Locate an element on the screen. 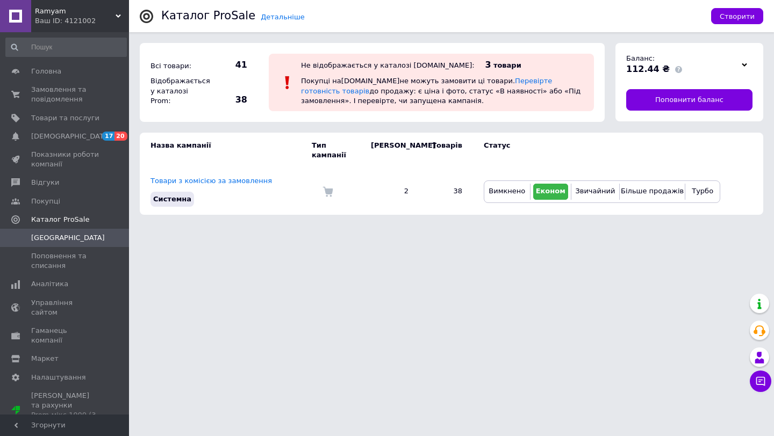 This screenshot has width=774, height=436. a: Перевірте готовність товарів is located at coordinates (426, 85).